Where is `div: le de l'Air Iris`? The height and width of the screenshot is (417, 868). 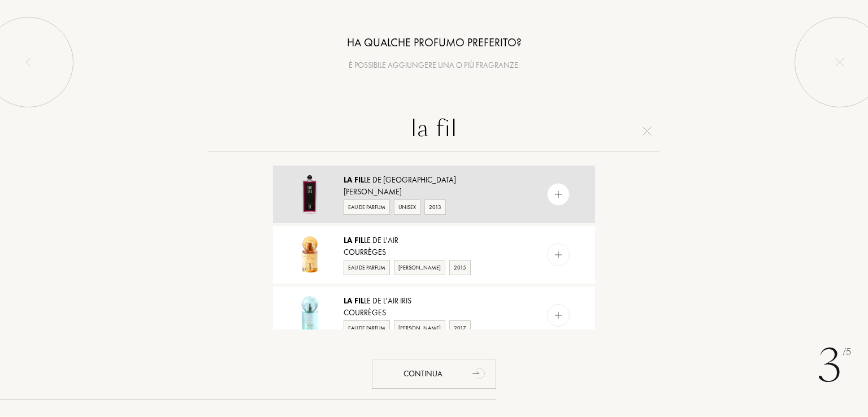 div: le de l'Air Iris is located at coordinates (434, 300).